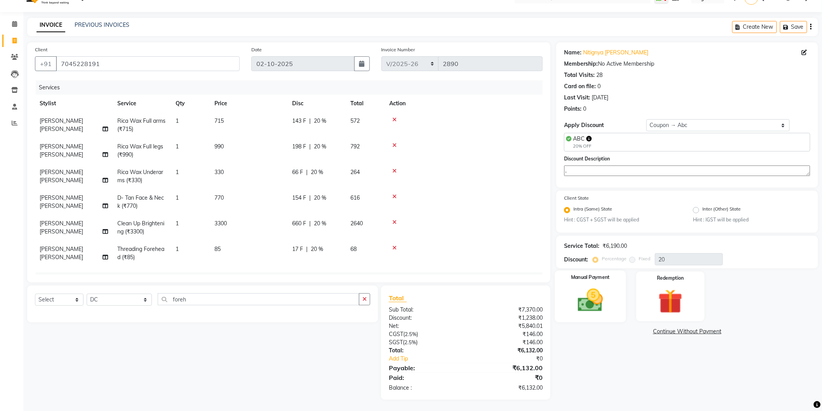  What do you see at coordinates (219, 172) in the screenshot?
I see `span: 330` at bounding box center [219, 172].